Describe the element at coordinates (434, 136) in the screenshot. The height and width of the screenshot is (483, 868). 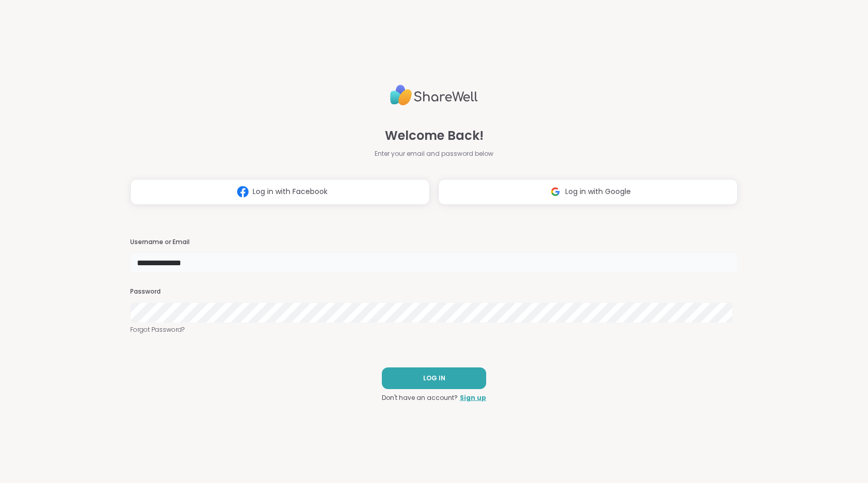
I see `span: Welcome Back!` at that location.